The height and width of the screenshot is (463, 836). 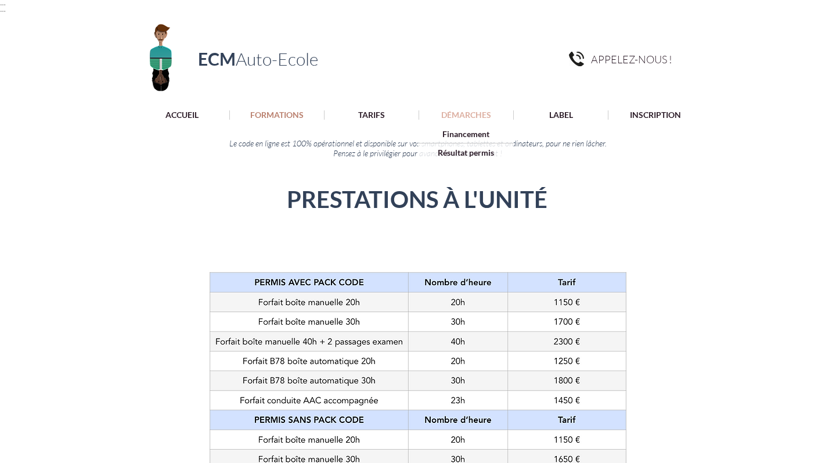 What do you see at coordinates (466, 134) in the screenshot?
I see `p: Financement` at bounding box center [466, 134].